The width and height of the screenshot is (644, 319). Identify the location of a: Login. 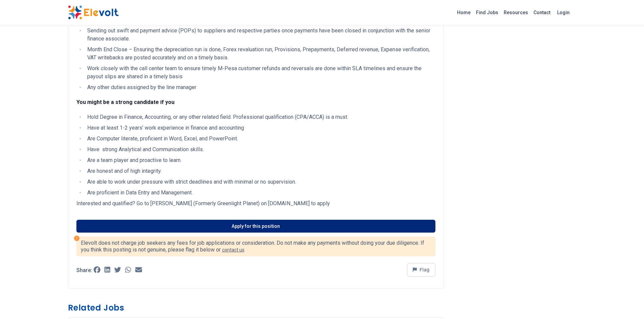
(563, 12).